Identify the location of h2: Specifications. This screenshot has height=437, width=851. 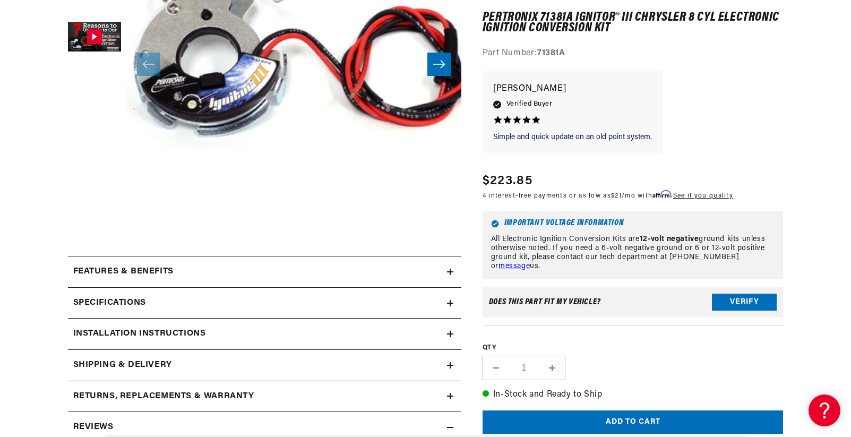
(109, 303).